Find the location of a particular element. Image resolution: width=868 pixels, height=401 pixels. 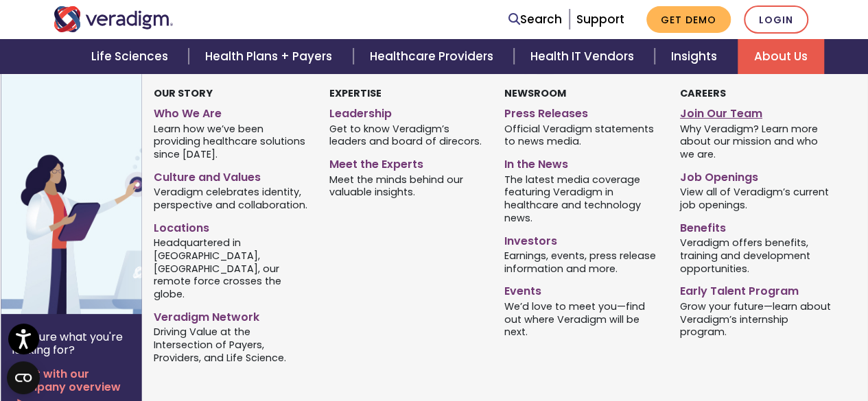

span: Get to know Veradigm’s leaders and board of direcors. is located at coordinates (407, 134).